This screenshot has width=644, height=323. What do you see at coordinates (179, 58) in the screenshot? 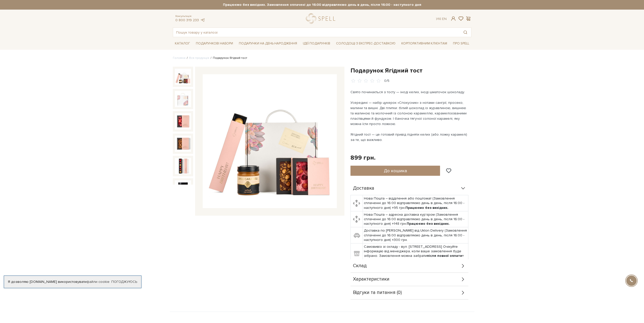
I see `a: Головна` at bounding box center [179, 58].